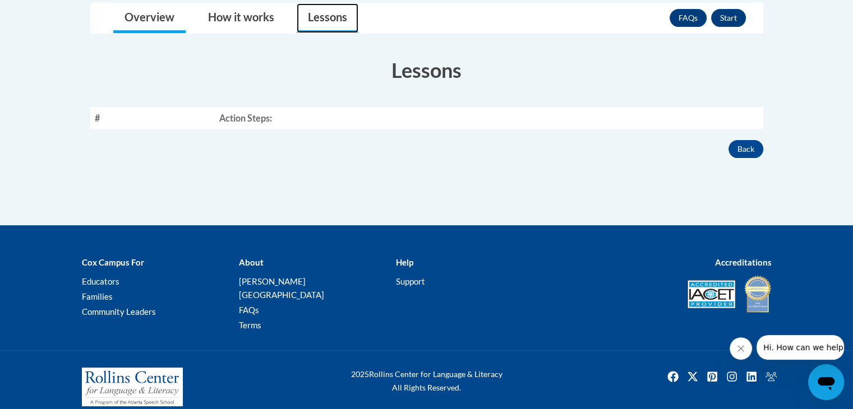 This screenshot has height=409, width=853. What do you see at coordinates (328, 18) in the screenshot?
I see `a: Lessons` at bounding box center [328, 18].